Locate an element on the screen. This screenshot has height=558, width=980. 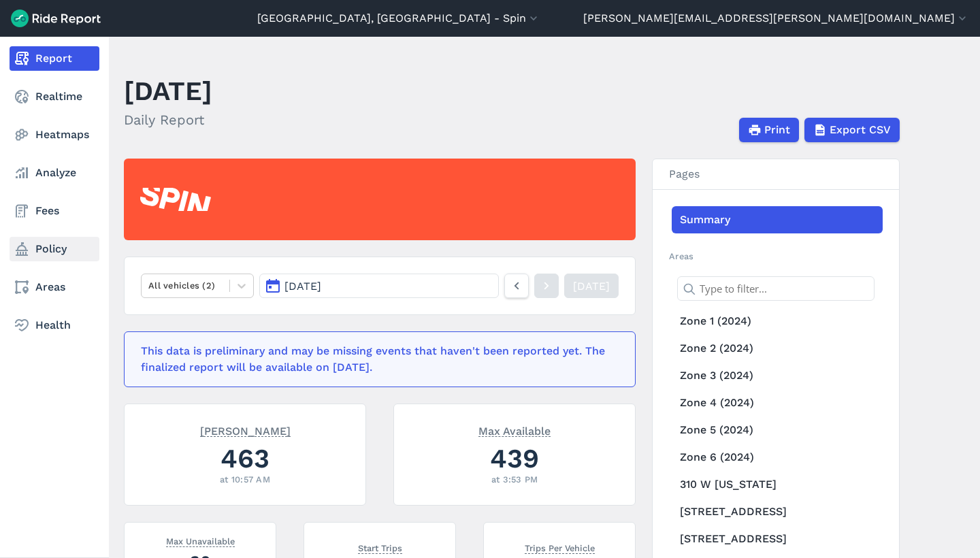
img: Ride Report is located at coordinates (56, 19).